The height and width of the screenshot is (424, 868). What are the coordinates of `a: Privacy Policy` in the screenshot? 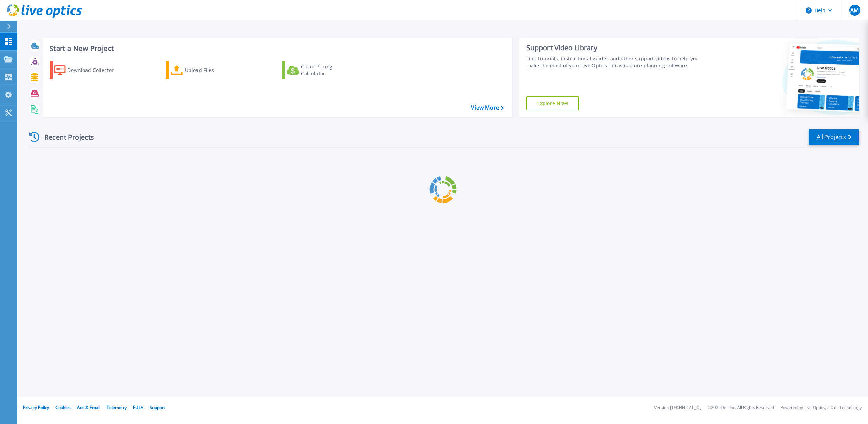 It's located at (36, 407).